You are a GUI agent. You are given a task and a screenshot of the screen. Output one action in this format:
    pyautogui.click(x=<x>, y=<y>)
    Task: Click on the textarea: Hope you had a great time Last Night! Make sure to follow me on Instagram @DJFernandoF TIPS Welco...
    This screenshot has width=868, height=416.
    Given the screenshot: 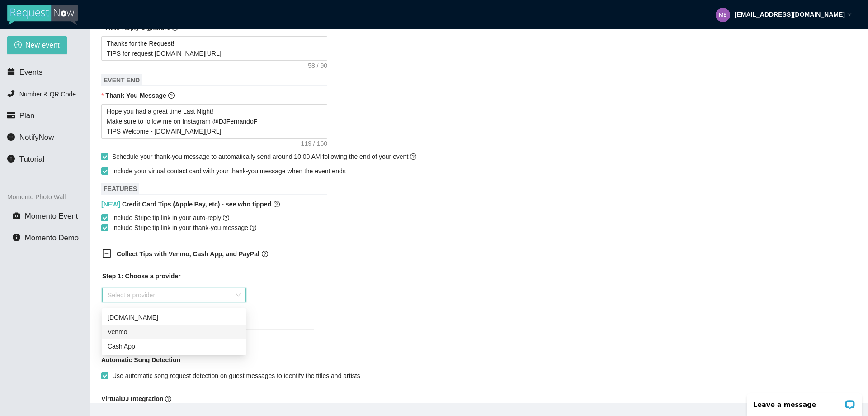 What is the action you would take?
    pyautogui.click(x=214, y=121)
    